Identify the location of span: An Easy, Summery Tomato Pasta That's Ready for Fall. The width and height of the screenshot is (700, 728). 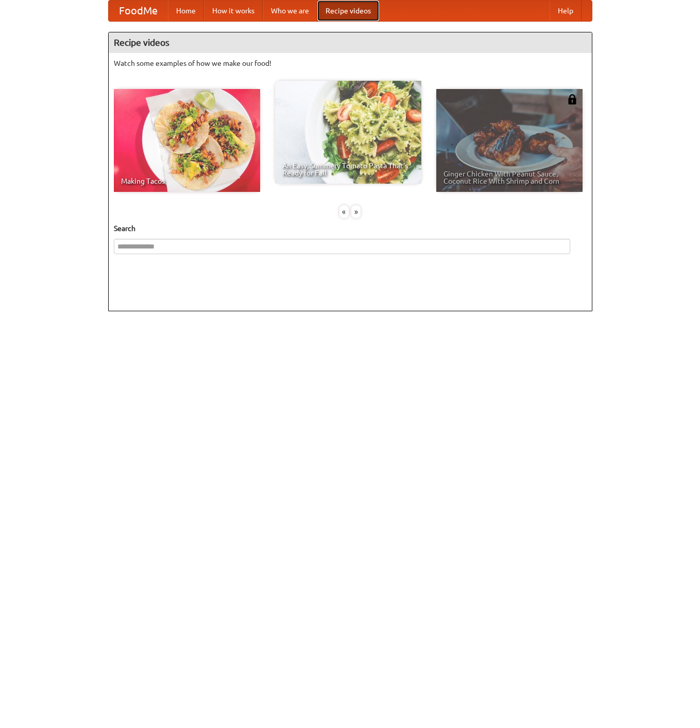
(348, 169).